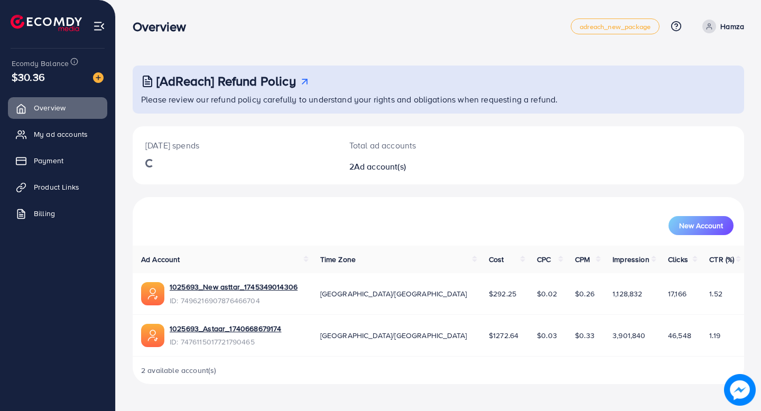 Image resolution: width=761 pixels, height=411 pixels. Describe the element at coordinates (46, 23) in the screenshot. I see `a: logo` at that location.